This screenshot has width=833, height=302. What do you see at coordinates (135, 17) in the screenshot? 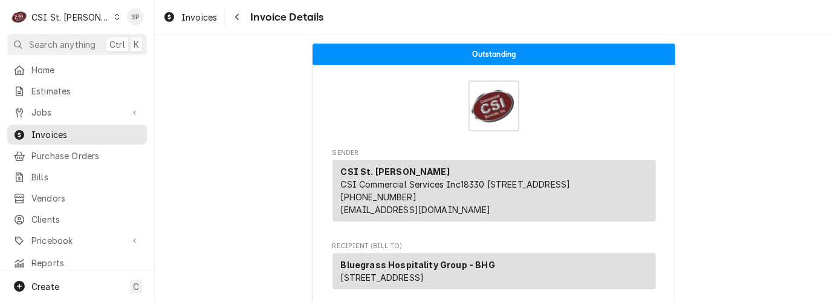
I see `div: SP` at bounding box center [135, 17].